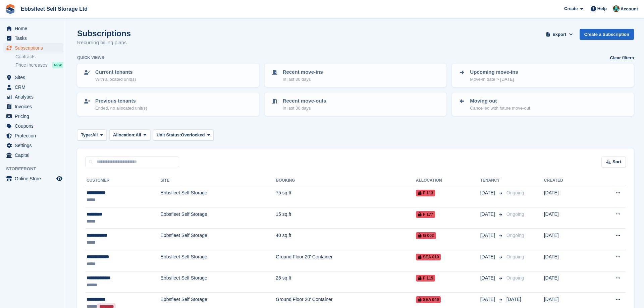 The height and width of the screenshot is (308, 644). I want to click on span: G 002, so click(426, 236).